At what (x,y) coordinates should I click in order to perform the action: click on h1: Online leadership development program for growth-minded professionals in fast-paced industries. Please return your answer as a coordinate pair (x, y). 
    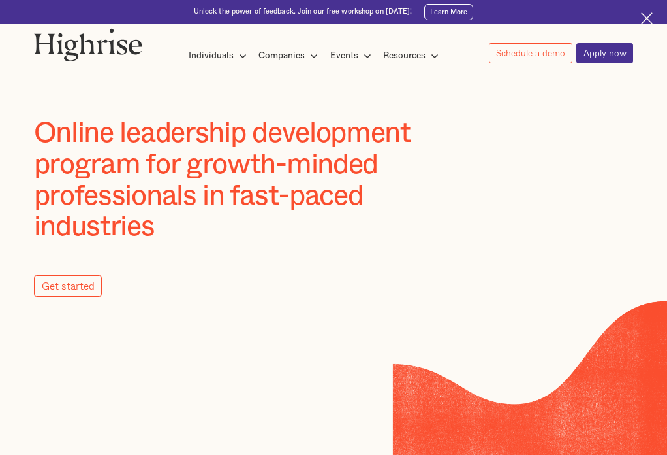
    Looking at the image, I should click on (253, 180).